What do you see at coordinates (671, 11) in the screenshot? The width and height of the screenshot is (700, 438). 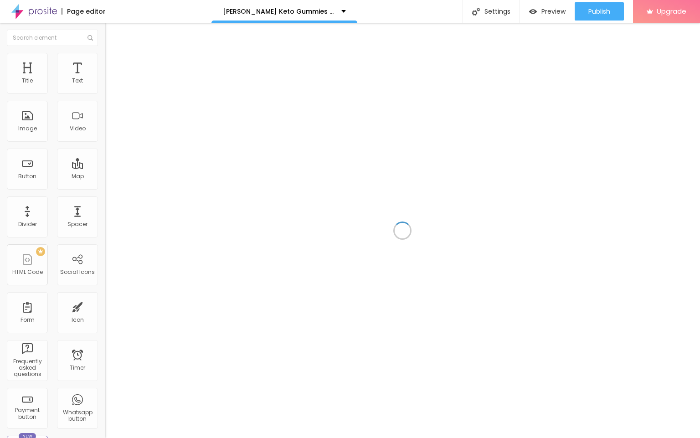 I see `span: Upgrade` at bounding box center [671, 11].